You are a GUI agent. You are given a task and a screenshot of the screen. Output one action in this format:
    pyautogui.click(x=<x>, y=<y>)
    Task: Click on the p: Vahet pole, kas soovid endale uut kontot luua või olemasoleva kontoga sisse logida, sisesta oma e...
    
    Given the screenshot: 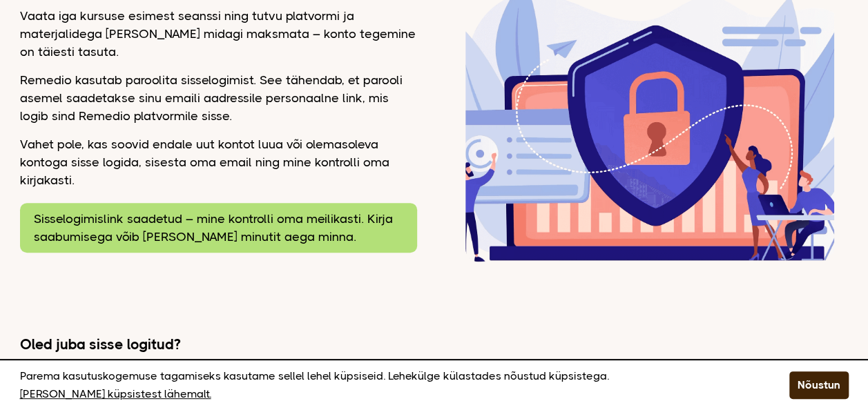 What is the action you would take?
    pyautogui.click(x=218, y=162)
    